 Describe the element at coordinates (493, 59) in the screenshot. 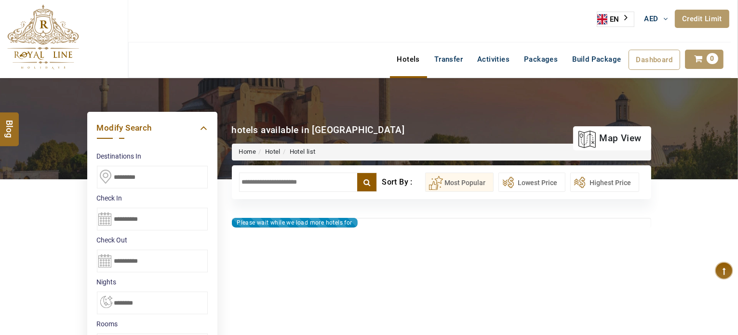

I see `a: Activities` at that location.